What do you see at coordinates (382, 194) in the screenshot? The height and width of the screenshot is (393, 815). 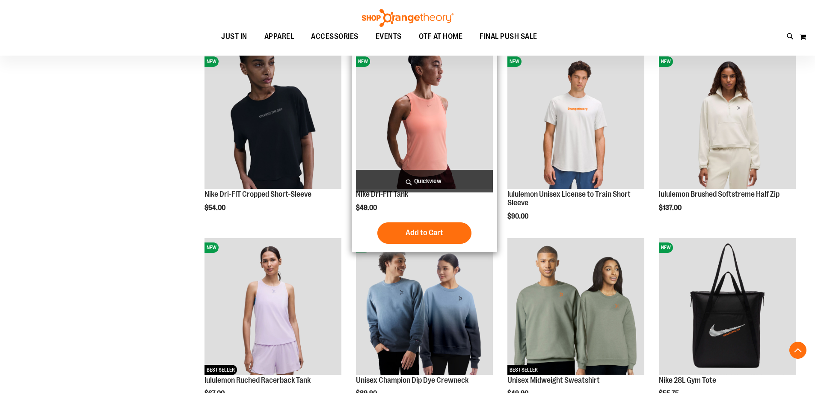 I see `a: Nike Dri-FIT Tank` at bounding box center [382, 194].